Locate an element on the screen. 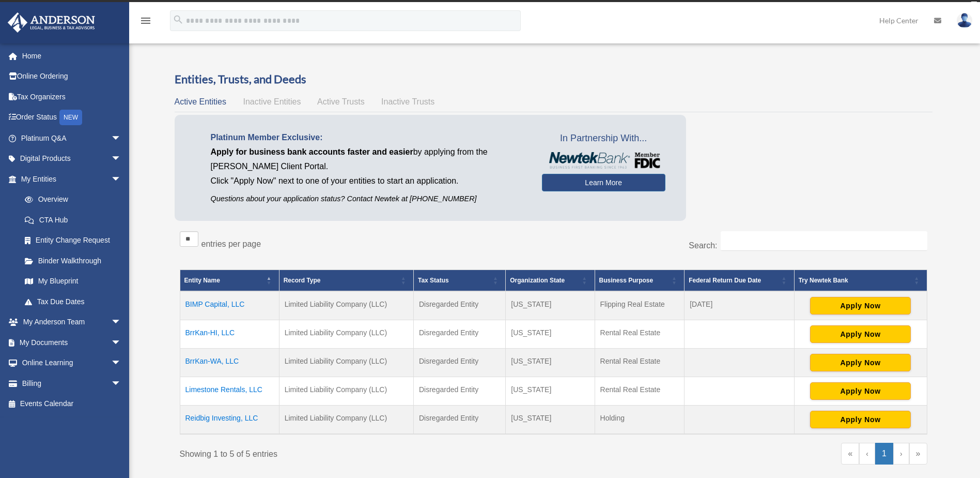 The height and width of the screenshot is (478, 980). th: Organization State: Activate to sort is located at coordinates (551, 281).